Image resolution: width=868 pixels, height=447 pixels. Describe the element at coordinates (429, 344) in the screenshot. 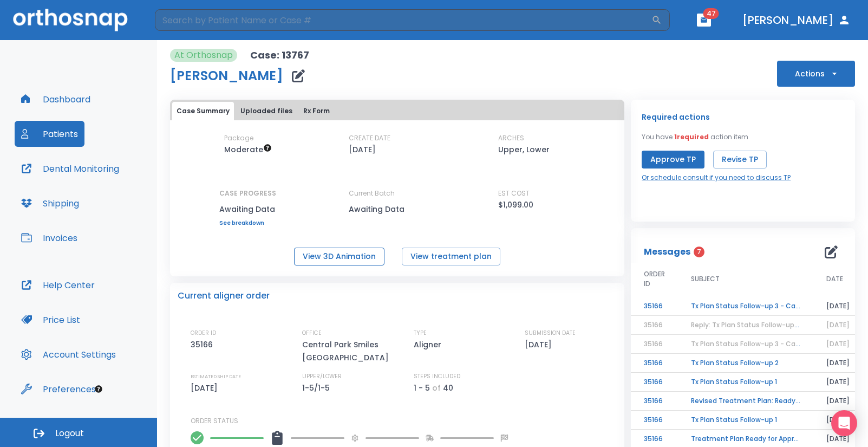

I see `p: Aligner` at that location.